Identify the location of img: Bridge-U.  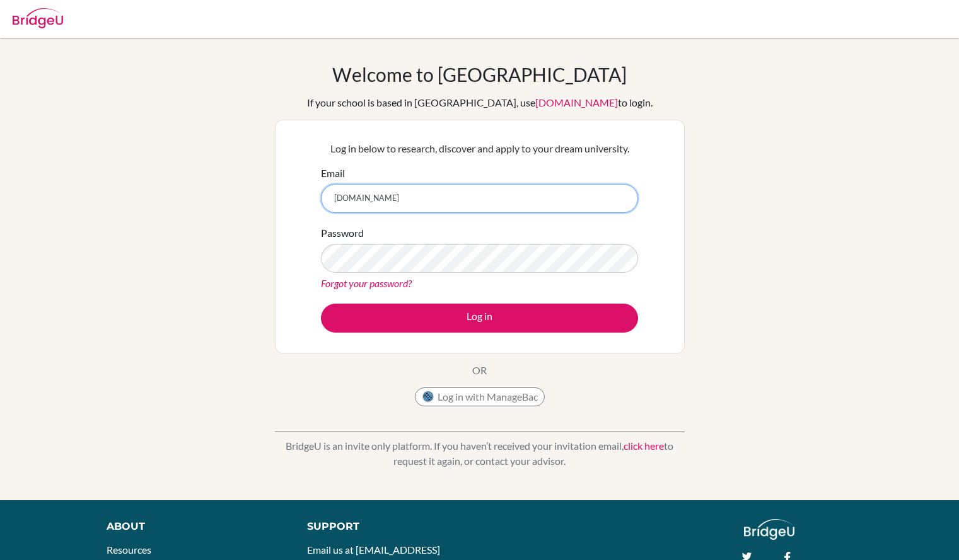
(38, 18).